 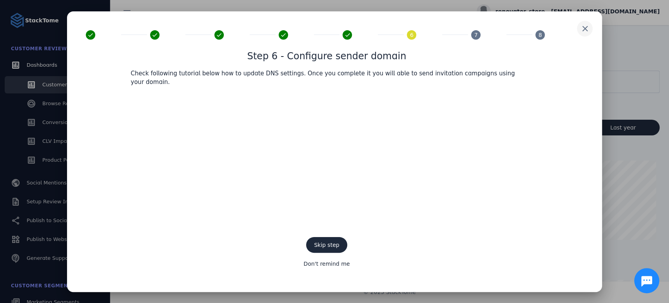 I want to click on span: 7, so click(x=476, y=34).